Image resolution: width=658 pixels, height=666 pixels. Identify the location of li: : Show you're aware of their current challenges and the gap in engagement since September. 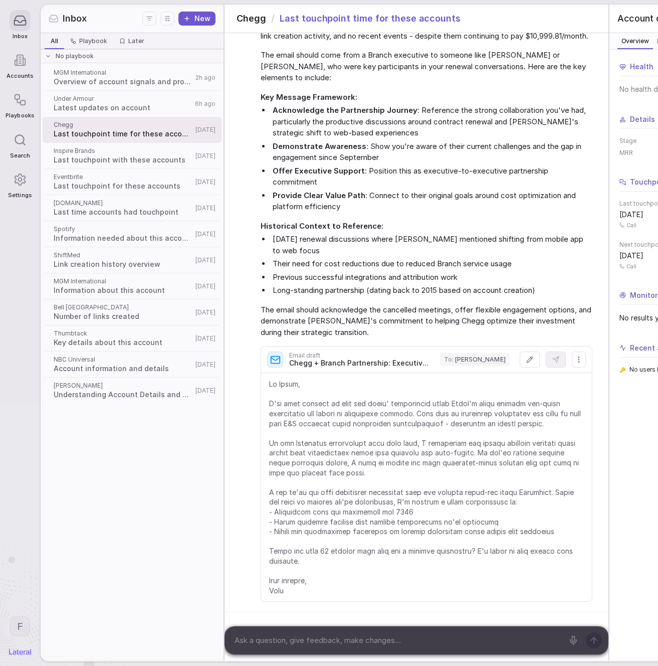
(431, 152).